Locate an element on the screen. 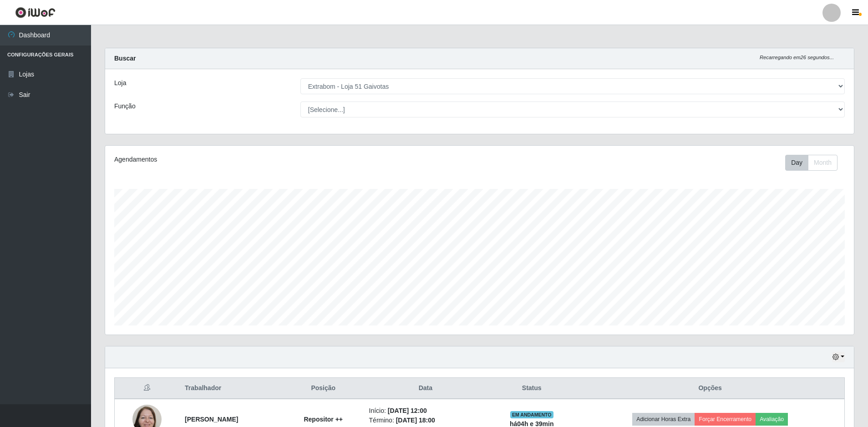  button: Month is located at coordinates (822, 162).